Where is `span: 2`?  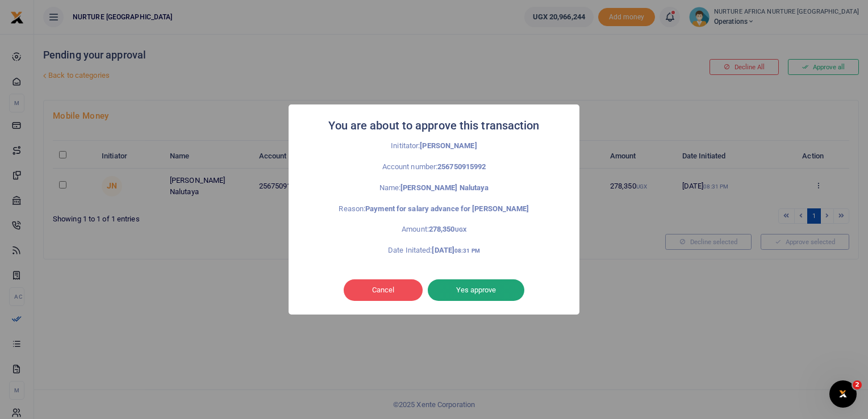 span: 2 is located at coordinates (857, 385).